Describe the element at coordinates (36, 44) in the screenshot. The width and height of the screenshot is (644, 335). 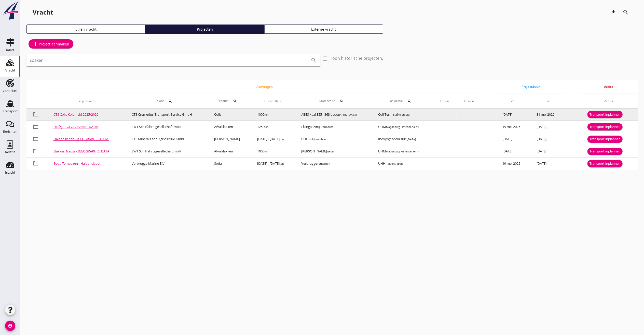
I see `i: add` at that location.